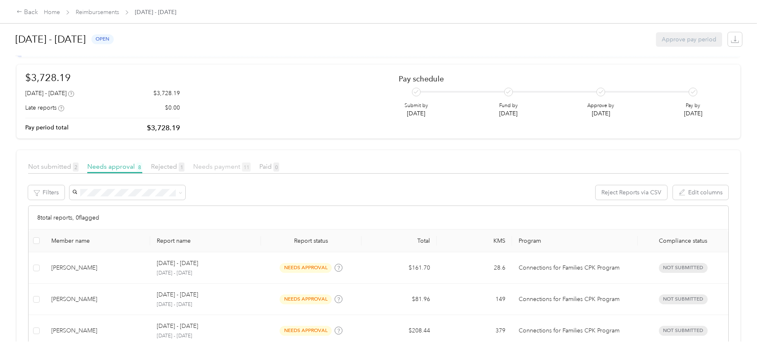 This screenshot has width=761, height=356. I want to click on td: 379, so click(474, 331).